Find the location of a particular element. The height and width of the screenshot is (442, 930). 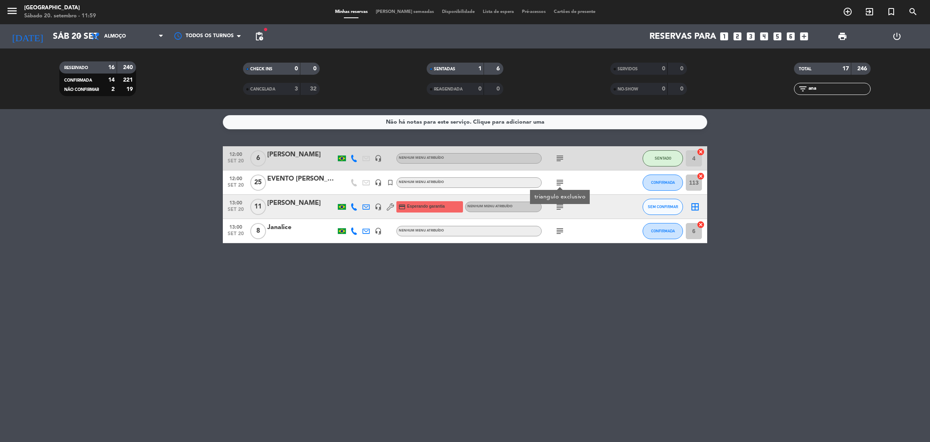

span: TOTAL is located at coordinates (805, 69).